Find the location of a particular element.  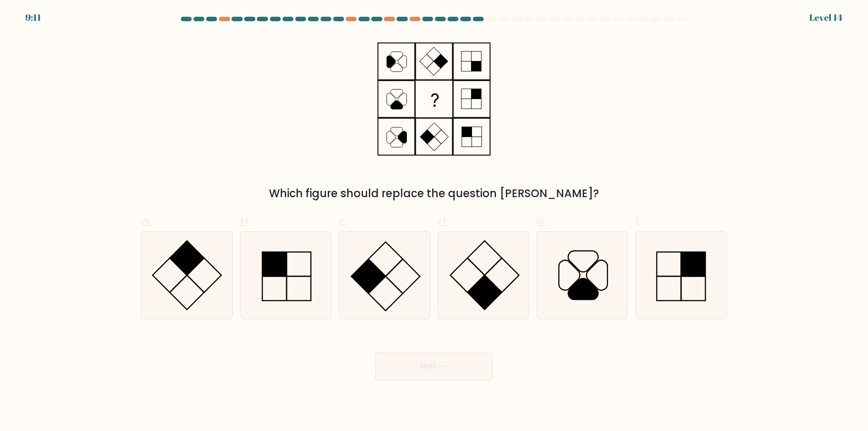

div: Level 14 is located at coordinates (826, 17).